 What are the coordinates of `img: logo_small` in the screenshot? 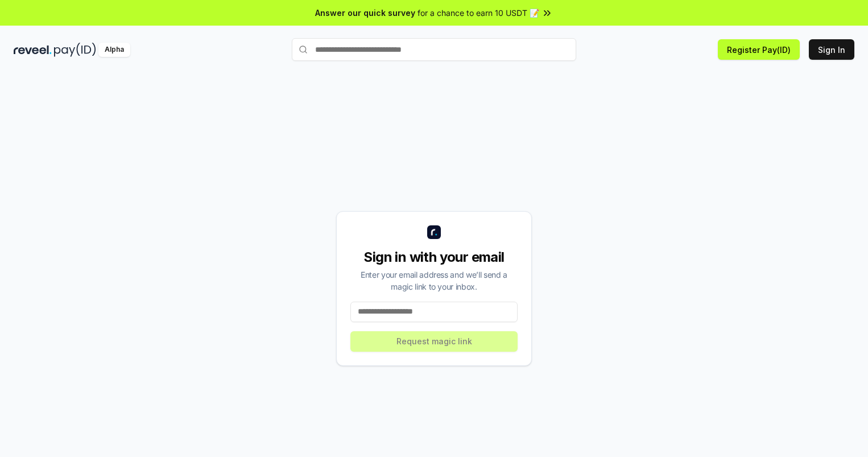 It's located at (434, 232).